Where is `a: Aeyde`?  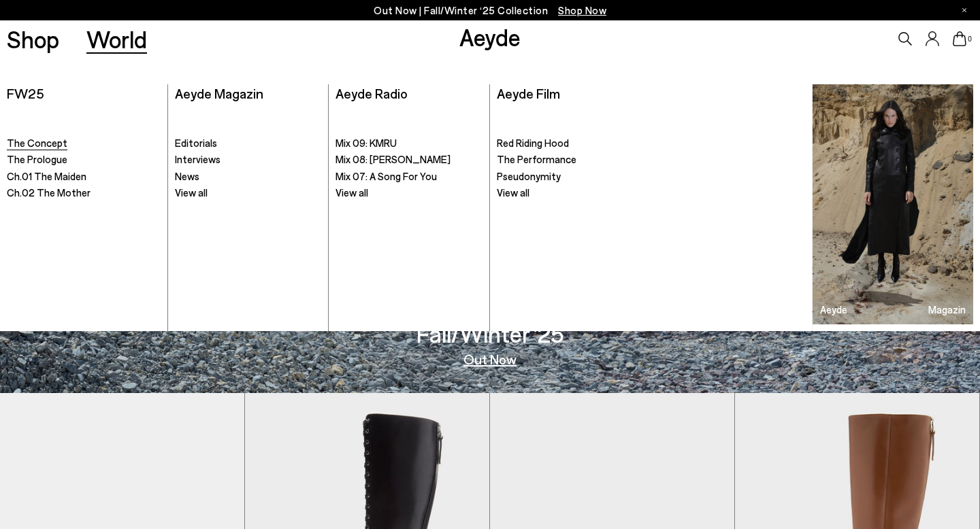
a: Aeyde is located at coordinates (490, 36).